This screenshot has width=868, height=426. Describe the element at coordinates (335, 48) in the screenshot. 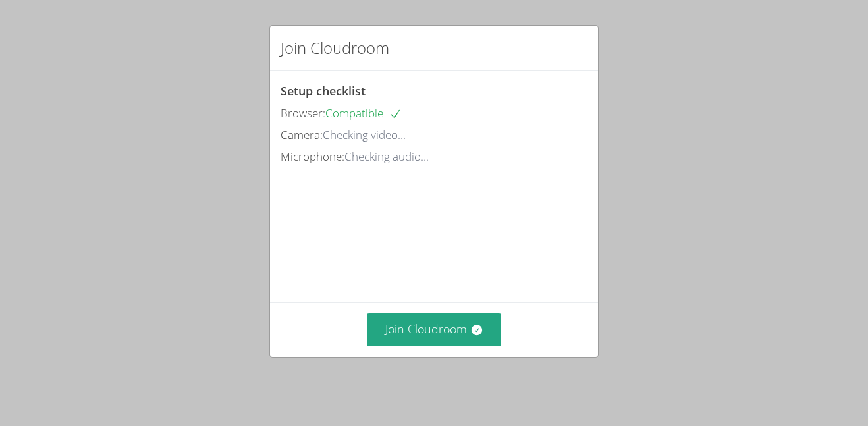

I see `h2: Join Cloudroom` at that location.